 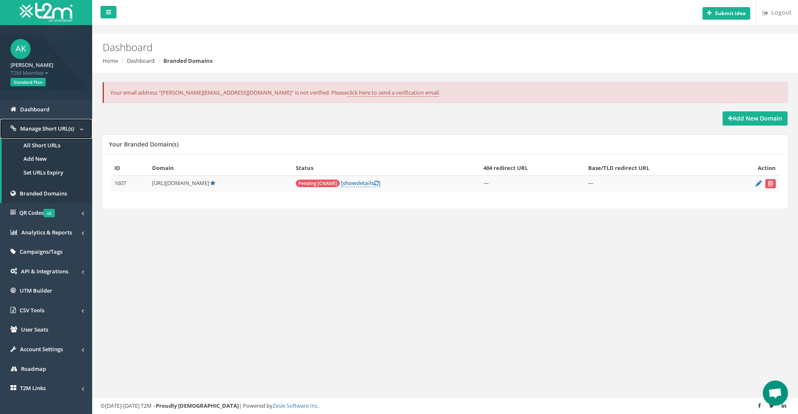 What do you see at coordinates (532, 168) in the screenshot?
I see `th: 404 redirect URL` at bounding box center [532, 168].